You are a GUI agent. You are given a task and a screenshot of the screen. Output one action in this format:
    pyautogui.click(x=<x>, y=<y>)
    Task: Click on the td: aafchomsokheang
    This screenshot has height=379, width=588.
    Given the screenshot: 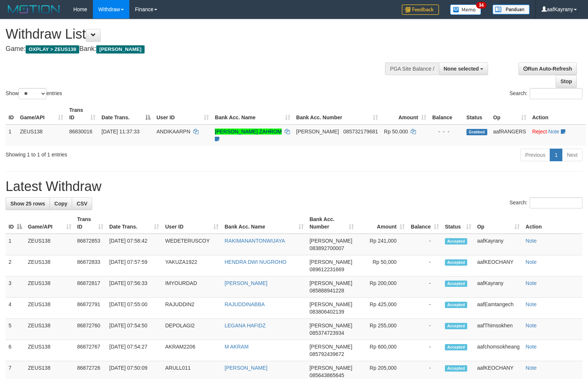 What is the action you would take?
    pyautogui.click(x=498, y=350)
    